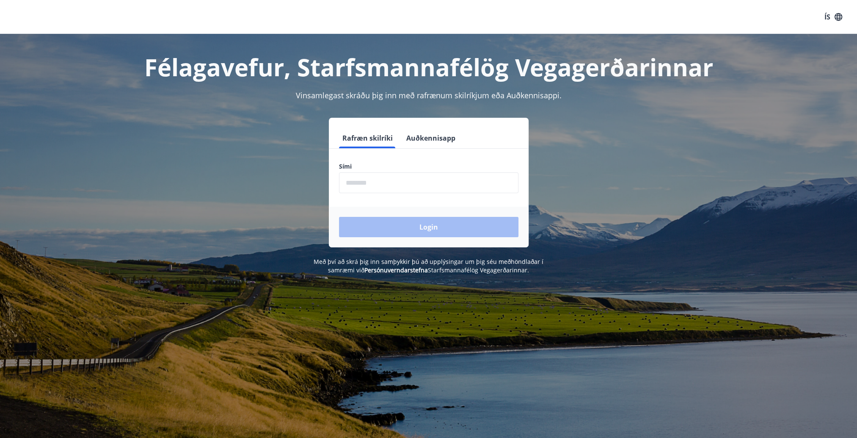 The image size is (857, 438). I want to click on span: Vinsamlegast skráðu þig inn með rafrænum skilríkjum eða Auðkennisappi., so click(429, 95).